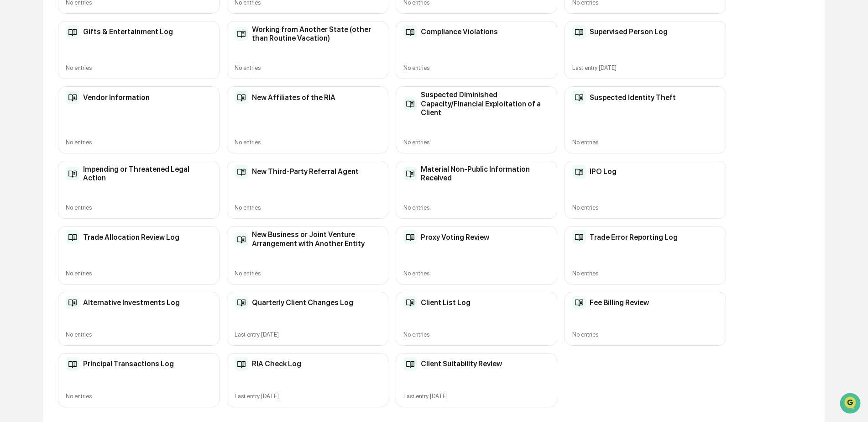  I want to click on button: Open customer support, so click(11, 11).